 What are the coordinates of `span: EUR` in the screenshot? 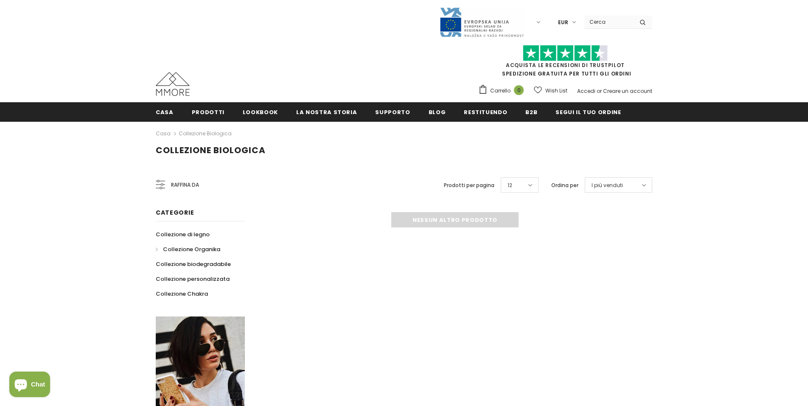 It's located at (563, 22).